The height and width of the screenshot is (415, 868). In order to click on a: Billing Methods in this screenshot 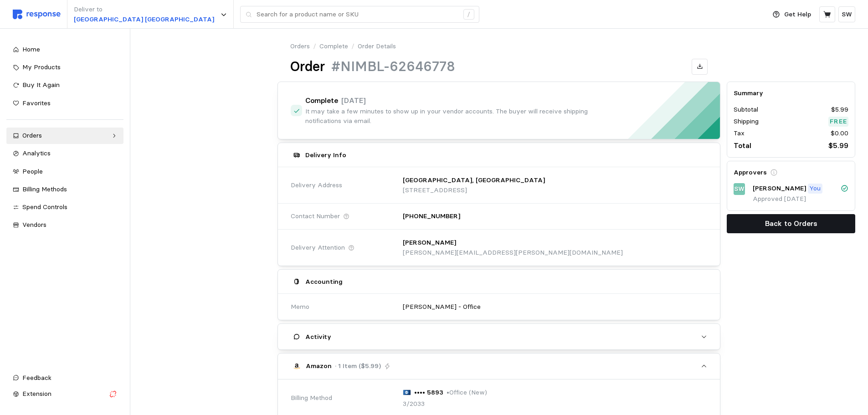, I will do `click(64, 189)`.